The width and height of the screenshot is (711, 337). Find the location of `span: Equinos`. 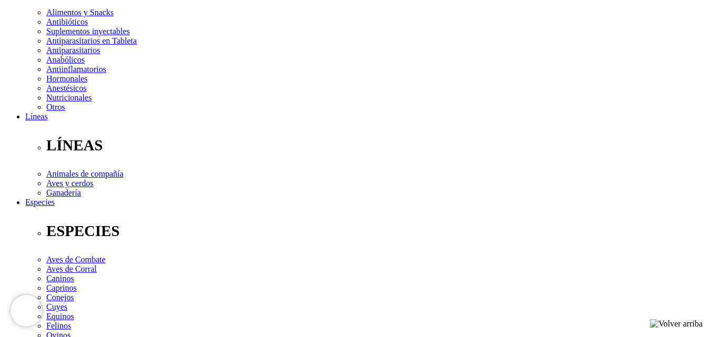

span: Equinos is located at coordinates (60, 316).